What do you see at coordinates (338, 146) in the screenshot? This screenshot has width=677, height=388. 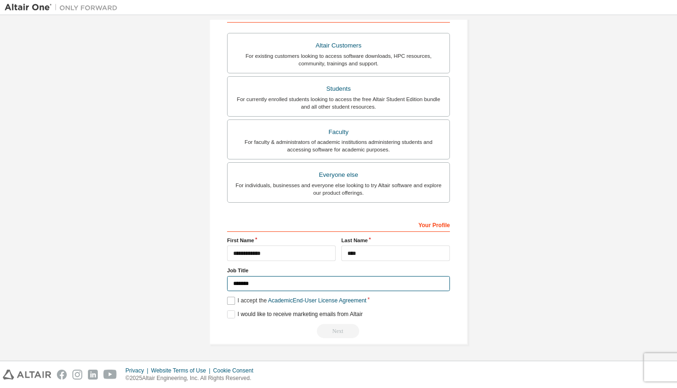 I see `div: For faculty & administrators of academic institutions administering students and accessing softwa...` at bounding box center [338, 146].